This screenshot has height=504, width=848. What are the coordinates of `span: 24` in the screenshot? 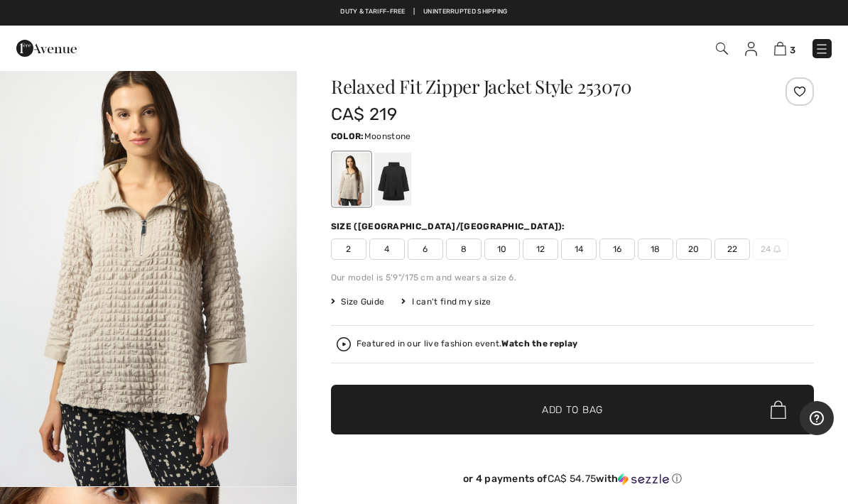 It's located at (770, 249).